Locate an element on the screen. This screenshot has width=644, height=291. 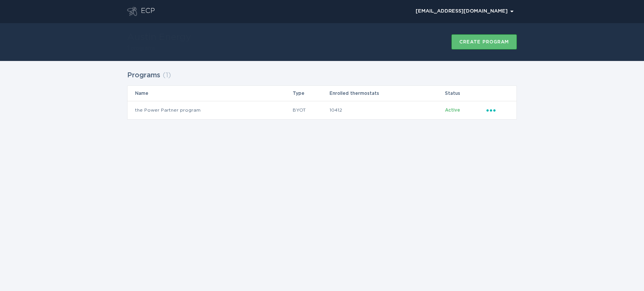
button: Create program is located at coordinates (484, 42).